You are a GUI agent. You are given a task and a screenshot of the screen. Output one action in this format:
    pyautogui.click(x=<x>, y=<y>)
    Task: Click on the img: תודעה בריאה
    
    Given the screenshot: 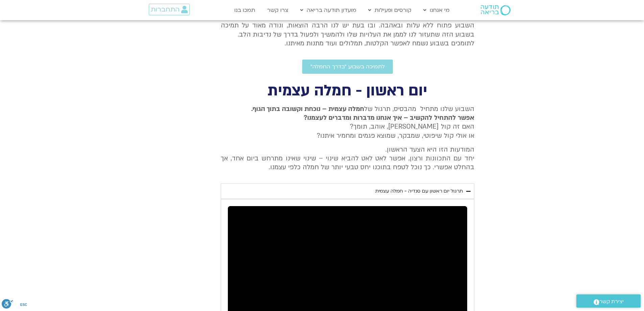 What is the action you would take?
    pyautogui.click(x=495, y=10)
    